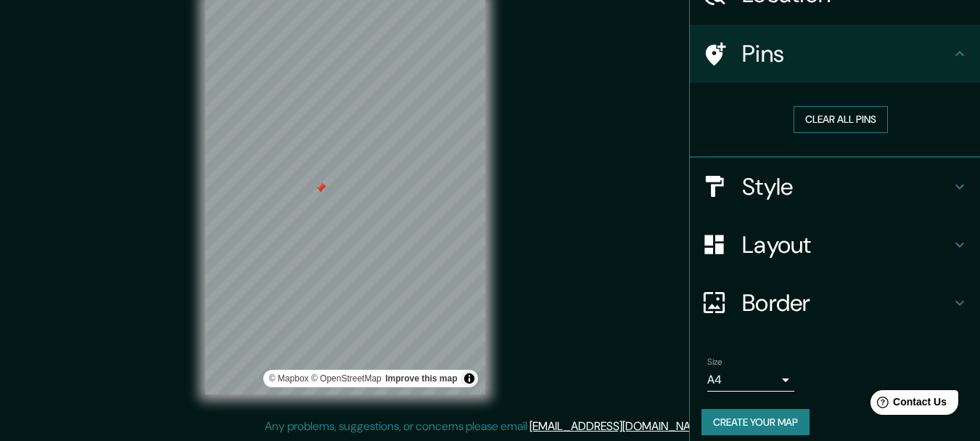 The width and height of the screenshot is (980, 441). I want to click on h4: Border, so click(846, 303).